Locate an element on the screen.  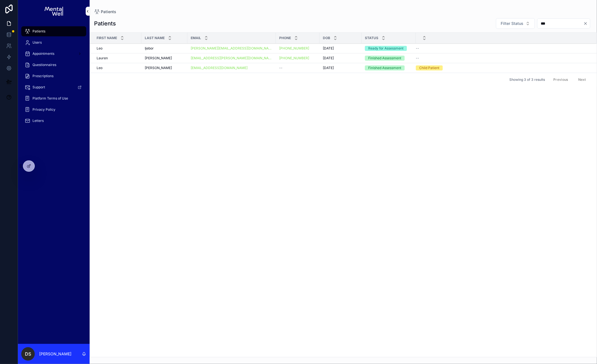
a: Platform Terms of Use is located at coordinates (54, 98).